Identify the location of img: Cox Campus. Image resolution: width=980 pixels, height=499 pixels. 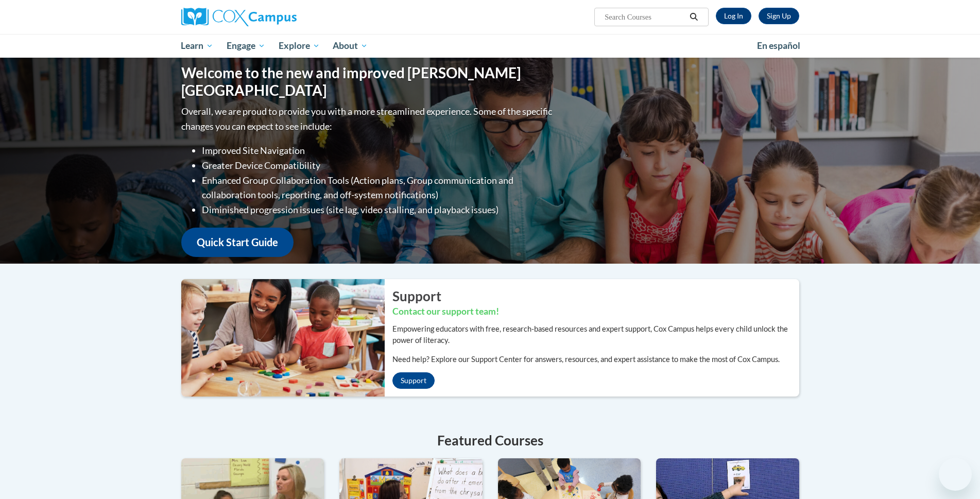
(239, 17).